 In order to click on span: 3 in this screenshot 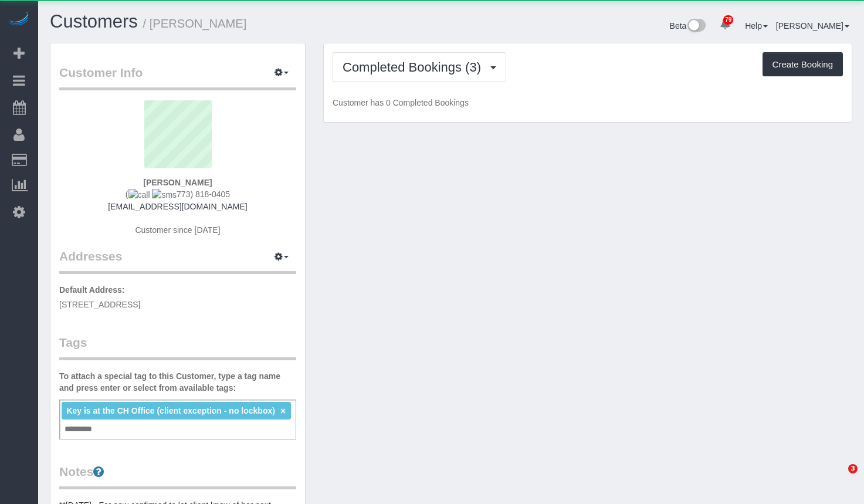, I will do `click(853, 469)`.